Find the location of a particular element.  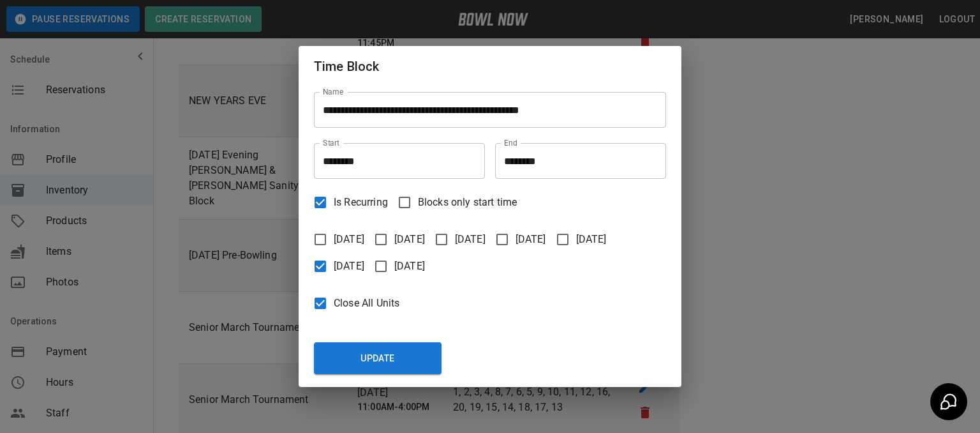

input: Choose time, selected time is 11:45 PM is located at coordinates (576, 161).